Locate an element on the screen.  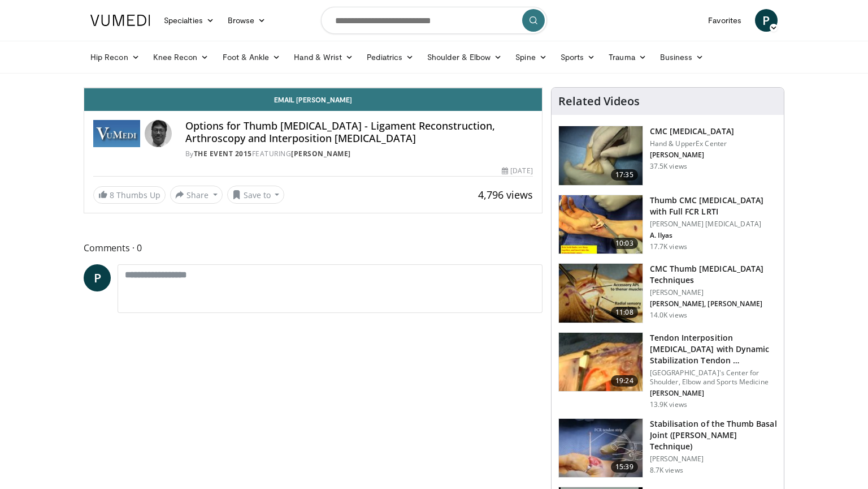
span: 11:08 is located at coordinates (625, 313).